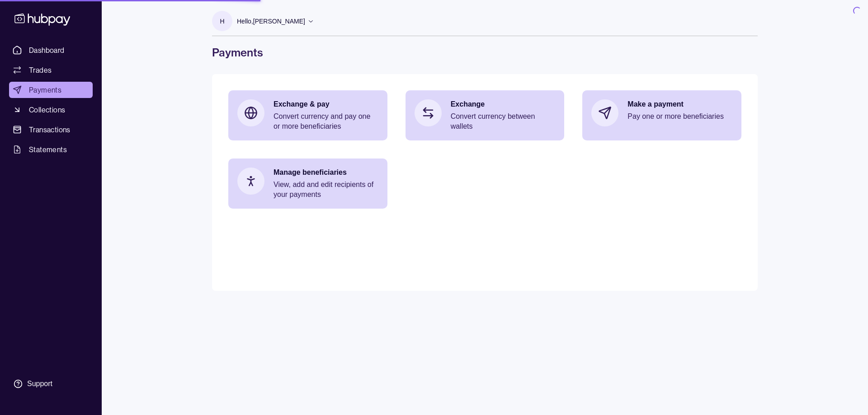 The height and width of the screenshot is (415, 868). I want to click on a: Trades, so click(51, 70).